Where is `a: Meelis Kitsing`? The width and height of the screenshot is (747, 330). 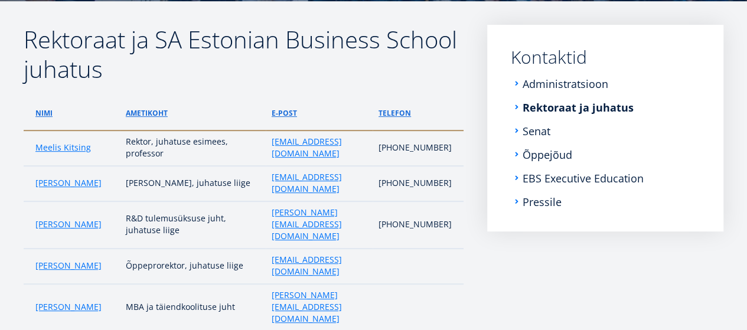
a: Meelis Kitsing is located at coordinates (63, 148).